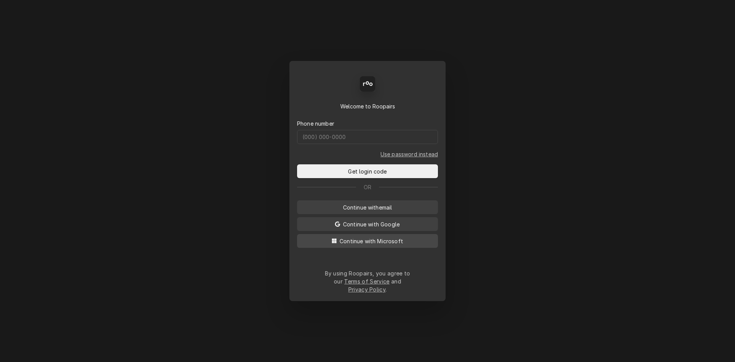 Image resolution: width=735 pixels, height=362 pixels. Describe the element at coordinates (368, 106) in the screenshot. I see `div: Welcome to Roopairs` at that location.